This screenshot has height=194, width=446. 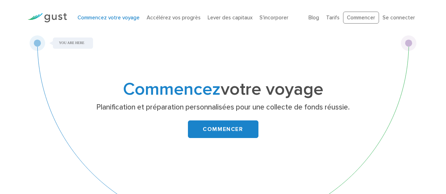 What do you see at coordinates (333, 18) in the screenshot?
I see `font: Tarifs` at bounding box center [333, 18].